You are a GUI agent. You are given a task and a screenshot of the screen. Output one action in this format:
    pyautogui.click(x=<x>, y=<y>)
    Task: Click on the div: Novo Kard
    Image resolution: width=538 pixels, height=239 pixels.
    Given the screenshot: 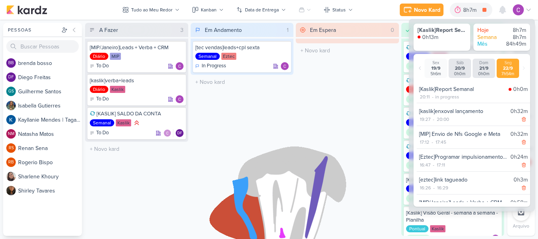 What is the action you would take?
    pyautogui.click(x=427, y=10)
    